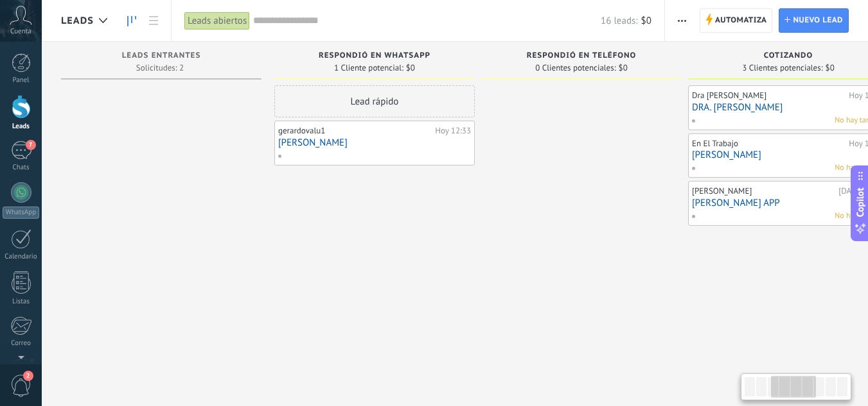  What do you see at coordinates (161, 56) in the screenshot?
I see `span: Leads Entrantes` at bounding box center [161, 56].